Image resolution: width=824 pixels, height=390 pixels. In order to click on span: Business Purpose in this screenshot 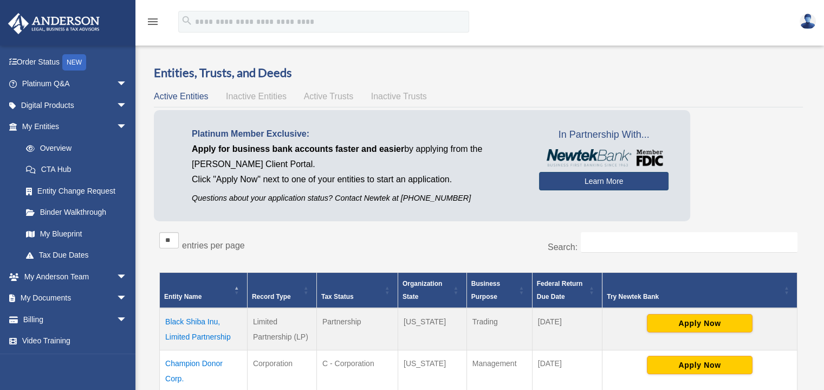, I will do `click(485, 290)`.